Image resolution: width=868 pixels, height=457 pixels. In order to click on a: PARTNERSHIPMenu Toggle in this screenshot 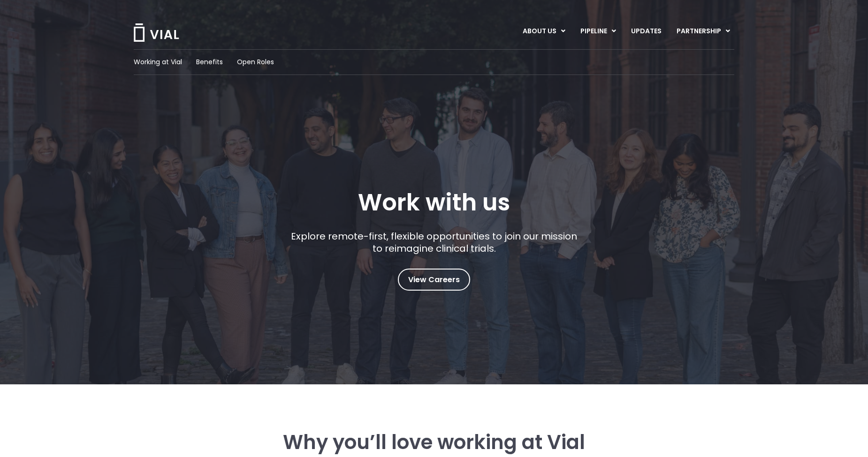, I will do `click(704, 32)`.